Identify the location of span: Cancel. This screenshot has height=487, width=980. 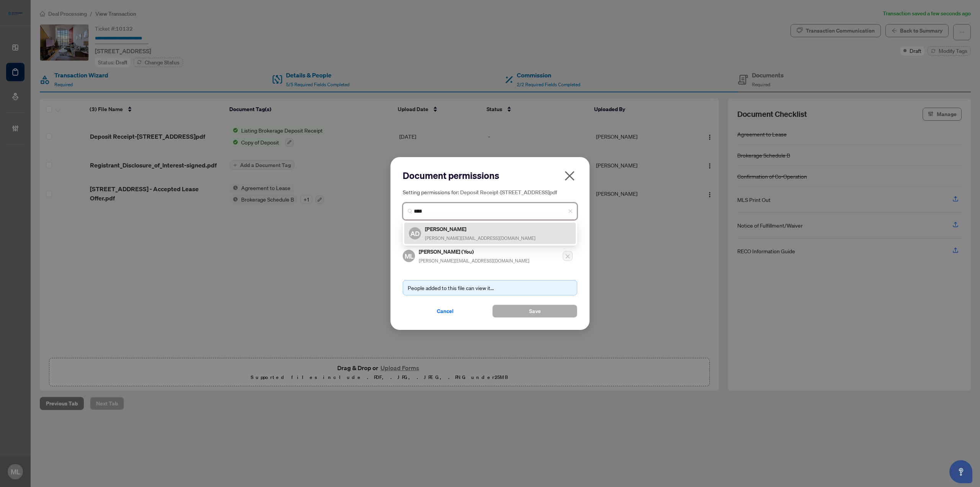
(445, 311).